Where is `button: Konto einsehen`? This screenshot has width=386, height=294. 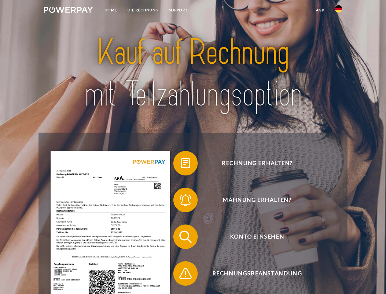 button: Konto einsehen is located at coordinates (253, 236).